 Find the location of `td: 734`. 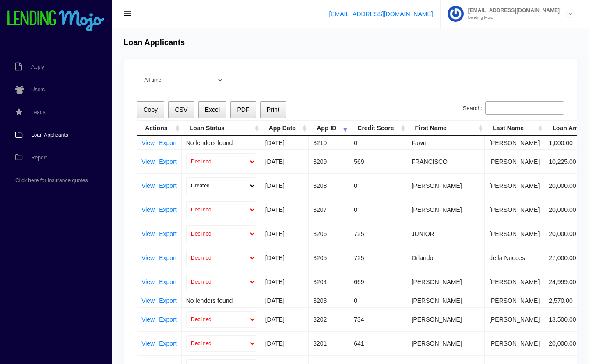

td: 734 is located at coordinates (378, 319).